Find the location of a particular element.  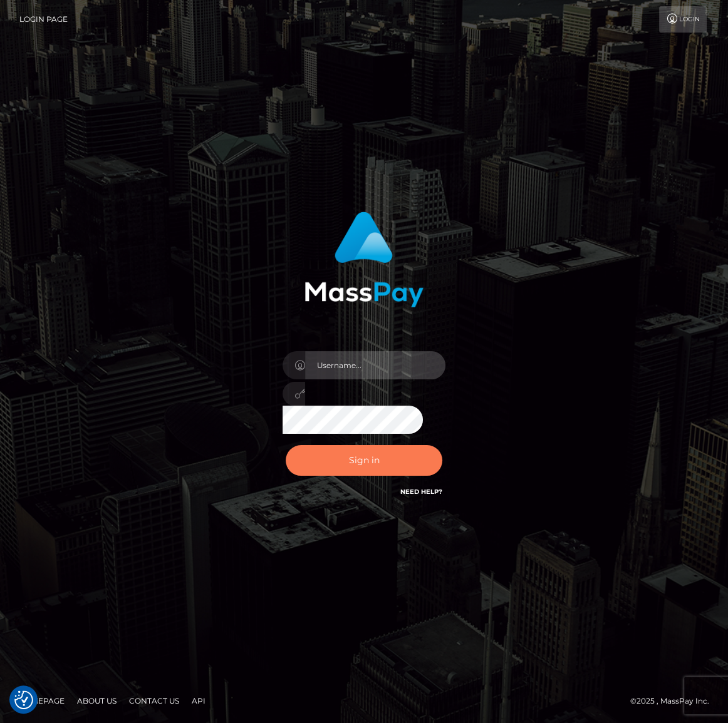

a: API is located at coordinates (199, 701).